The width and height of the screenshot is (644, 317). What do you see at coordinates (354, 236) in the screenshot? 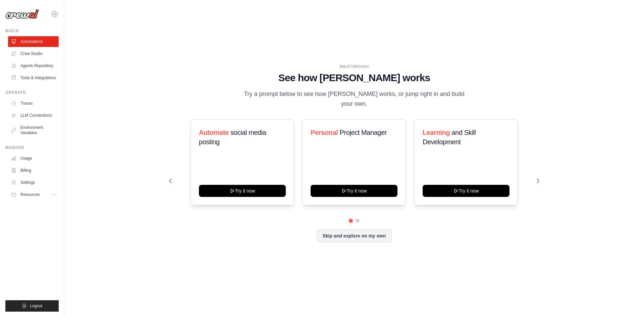
I see `button: Skip and explore on my own` at bounding box center [354, 236].